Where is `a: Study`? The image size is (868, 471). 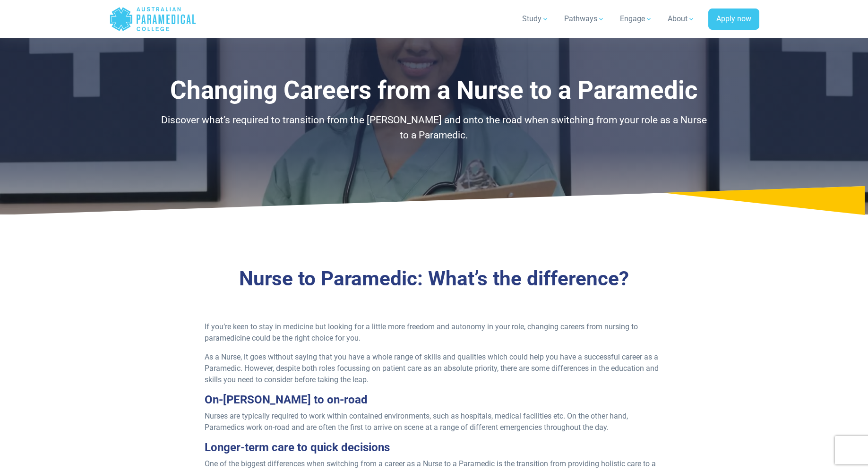
a: Study is located at coordinates (535, 19).